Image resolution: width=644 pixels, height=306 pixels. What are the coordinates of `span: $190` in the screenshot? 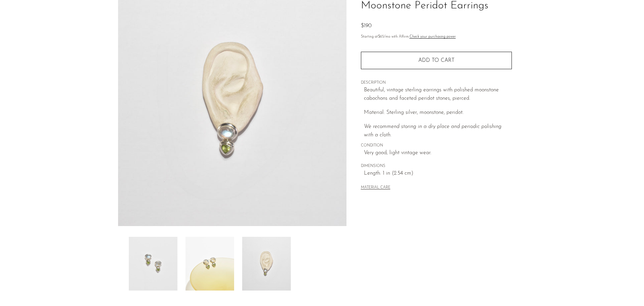 It's located at (366, 26).